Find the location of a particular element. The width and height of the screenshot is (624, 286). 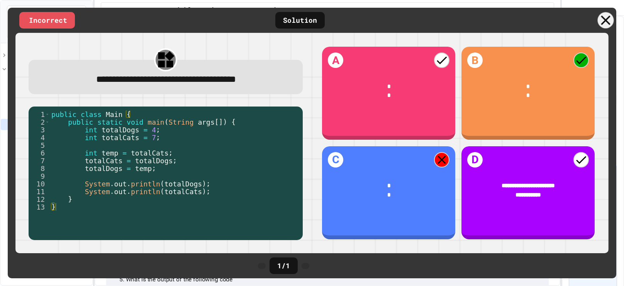

span: Toggle code folding, rows 1 through 13 is located at coordinates (47, 114).